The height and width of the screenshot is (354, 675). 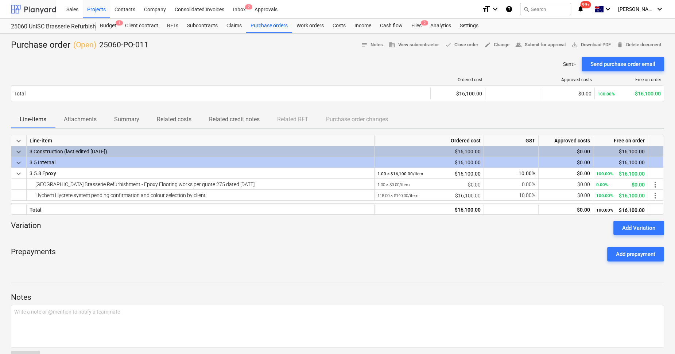 I want to click on div: 0.00%, so click(x=511, y=184).